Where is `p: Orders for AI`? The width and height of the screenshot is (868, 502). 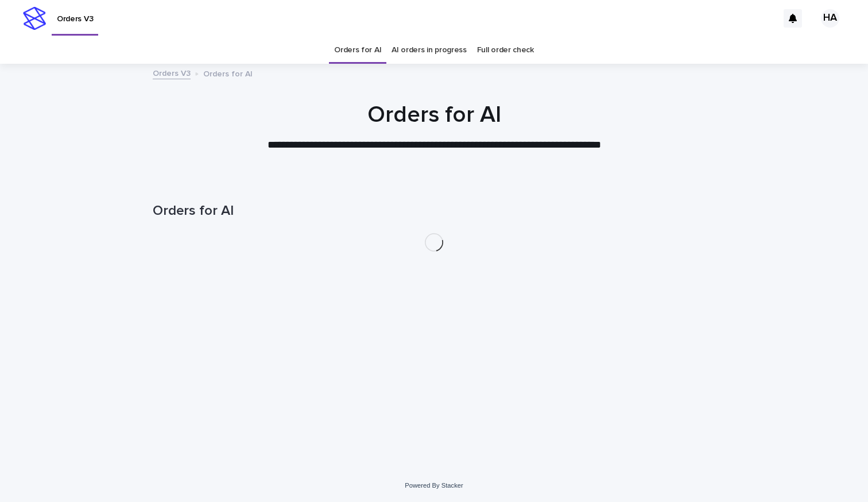
p: Orders for AI is located at coordinates (228, 73).